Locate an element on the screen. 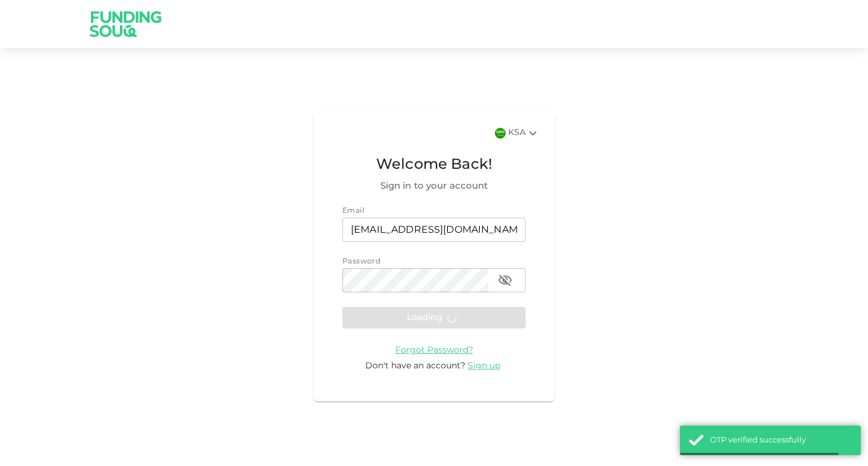 This screenshot has width=868, height=466. img: flag-sa.b9a346574cdc8950dd34b50780441f57.svg is located at coordinates (500, 133).